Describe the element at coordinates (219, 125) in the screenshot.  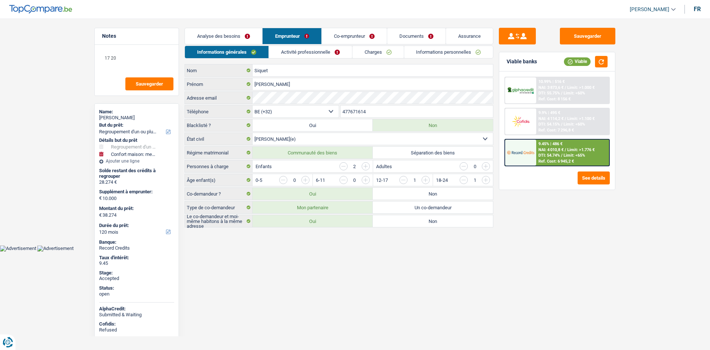
I see `label: Blacklisté ?` at that location.